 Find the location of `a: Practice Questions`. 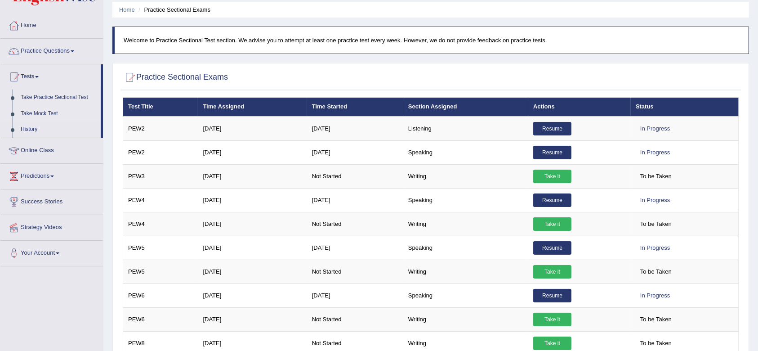

a: Practice Questions is located at coordinates (52, 50).